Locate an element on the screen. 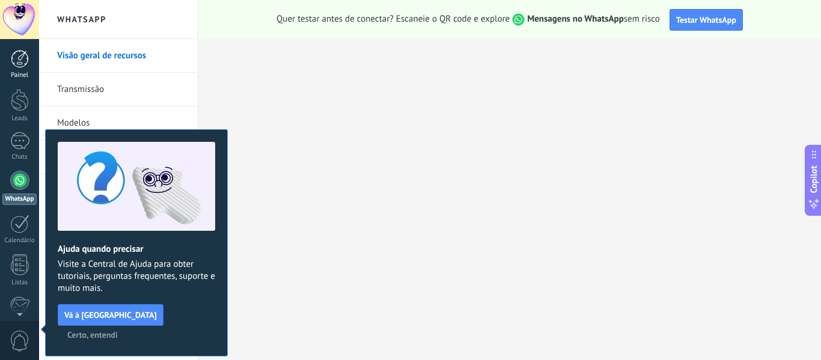  span: Visite a Central de Ajuda para obter tutoriais, perguntas frequentes, suporte e muito mais. is located at coordinates (136, 277).